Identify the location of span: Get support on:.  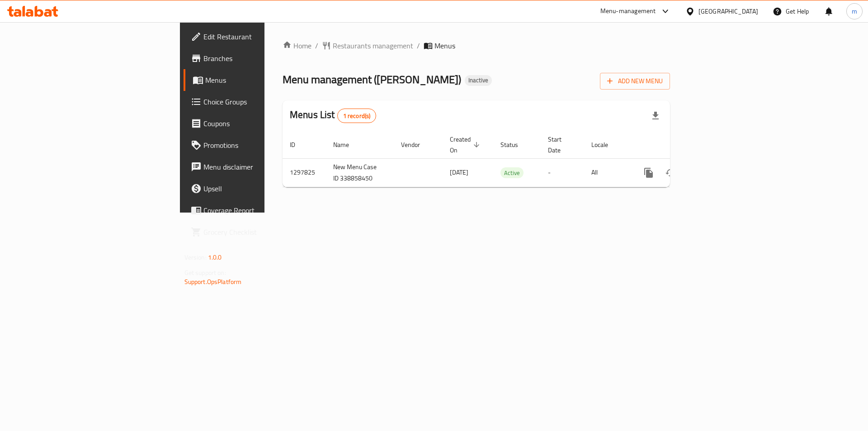
(205, 273).